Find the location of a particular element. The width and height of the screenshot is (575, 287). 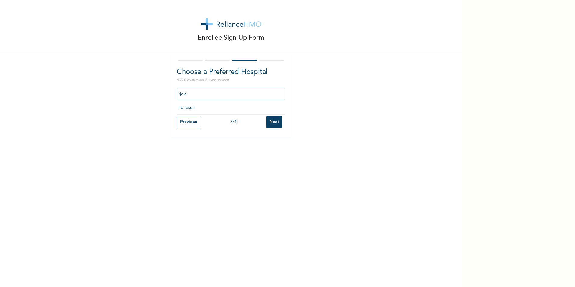

p: NOTE: Fields marked (*) are required is located at coordinates (231, 80).